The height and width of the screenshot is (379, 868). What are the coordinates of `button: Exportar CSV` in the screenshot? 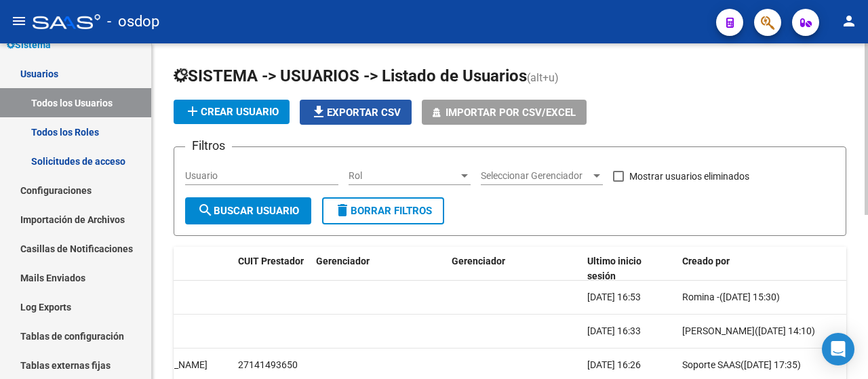 It's located at (356, 112).